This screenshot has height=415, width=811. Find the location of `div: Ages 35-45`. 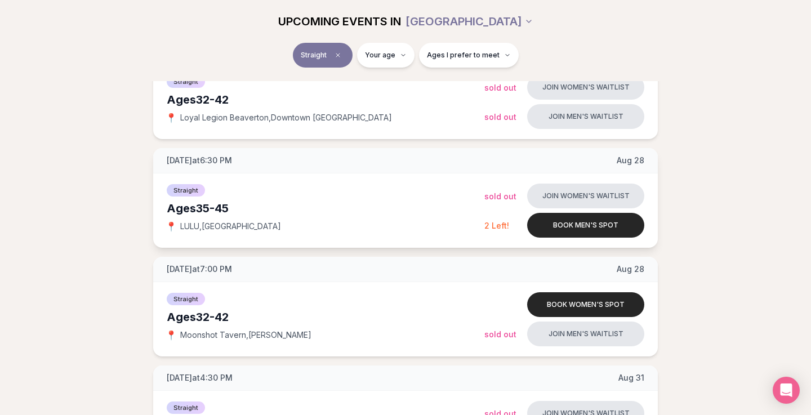

div: Ages 35-45 is located at coordinates (325, 208).